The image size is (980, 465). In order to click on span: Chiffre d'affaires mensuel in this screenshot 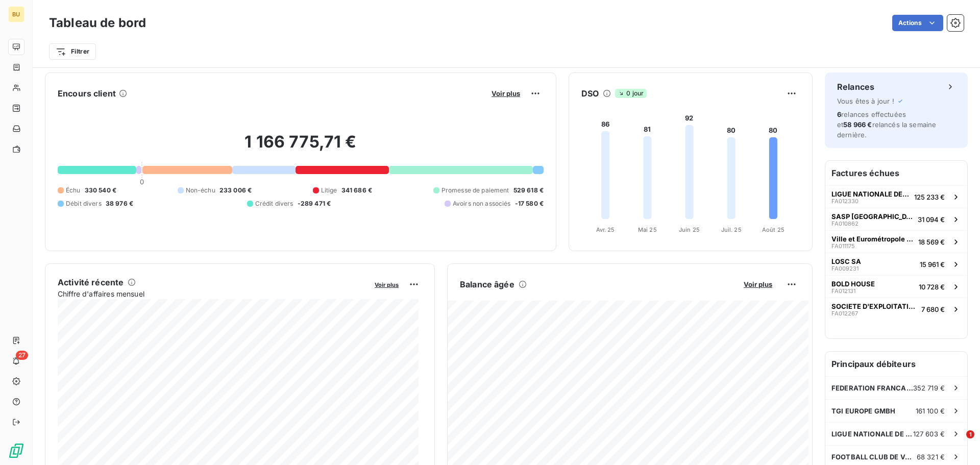, I will do `click(212, 294)`.